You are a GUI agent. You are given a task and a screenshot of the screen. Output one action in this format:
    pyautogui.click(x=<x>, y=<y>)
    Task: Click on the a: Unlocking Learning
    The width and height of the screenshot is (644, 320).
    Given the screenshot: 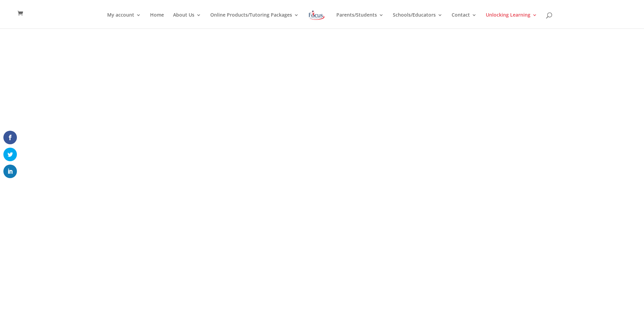 What is the action you would take?
    pyautogui.click(x=511, y=20)
    